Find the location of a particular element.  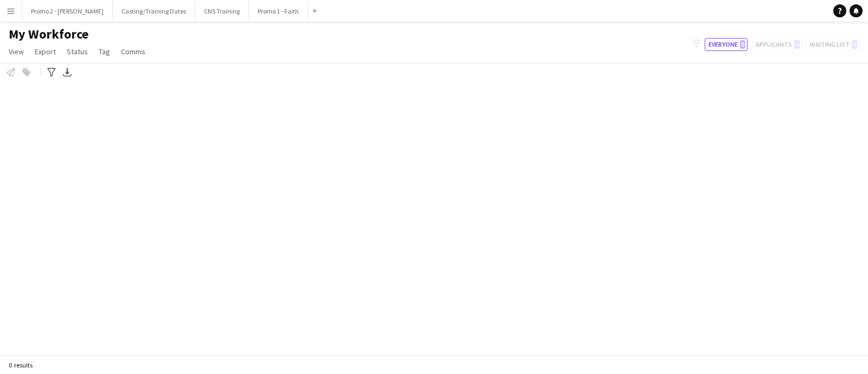

span: 0 is located at coordinates (743, 44).